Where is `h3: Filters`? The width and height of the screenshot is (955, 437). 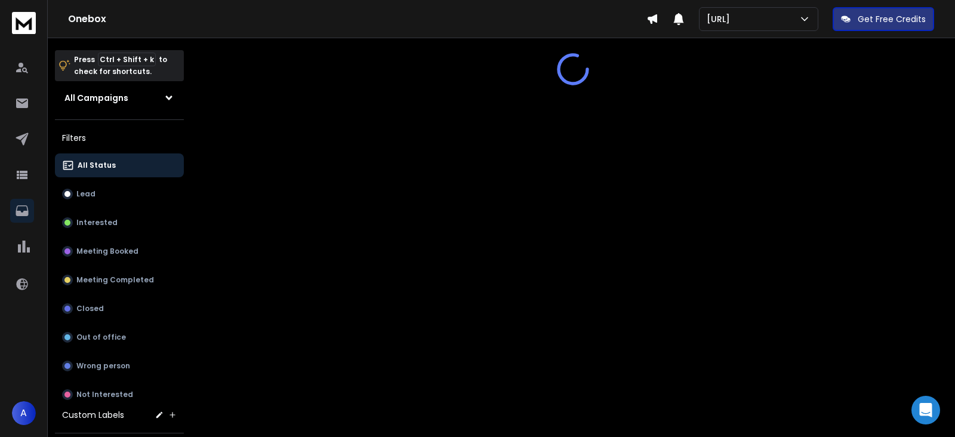
h3: Filters is located at coordinates (119, 138).